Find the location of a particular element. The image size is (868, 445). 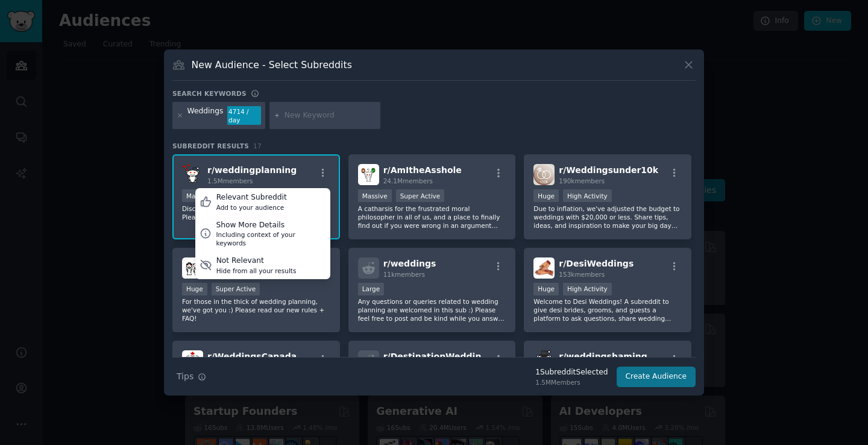

span: 11k members is located at coordinates (404, 275).